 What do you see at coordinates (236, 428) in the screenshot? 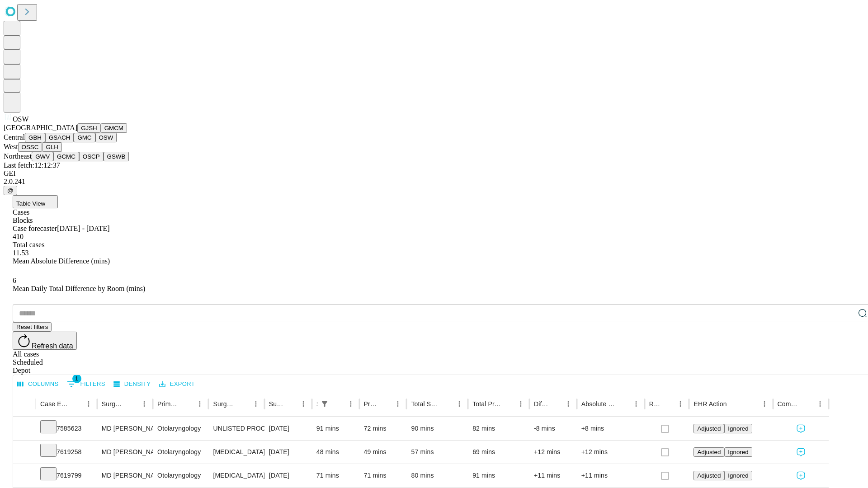
I see `div: UNLISTED PROCEDURE EYELID` at bounding box center [236, 428].